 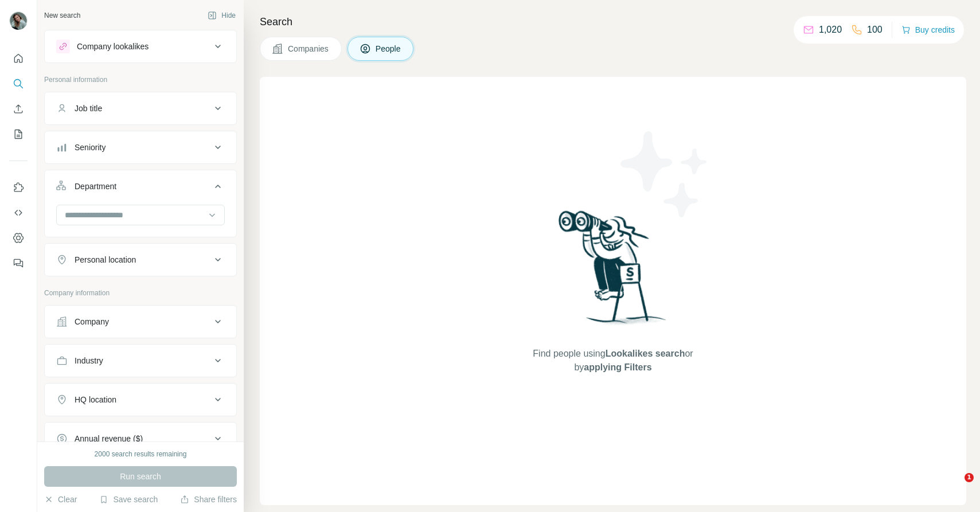 I want to click on div: Annual revenue ($), so click(x=109, y=439).